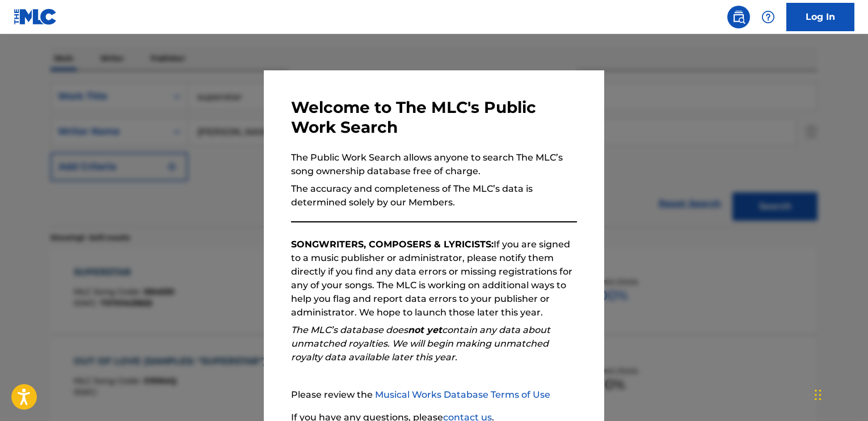 Image resolution: width=868 pixels, height=421 pixels. Describe the element at coordinates (768, 17) in the screenshot. I see `img: help` at that location.